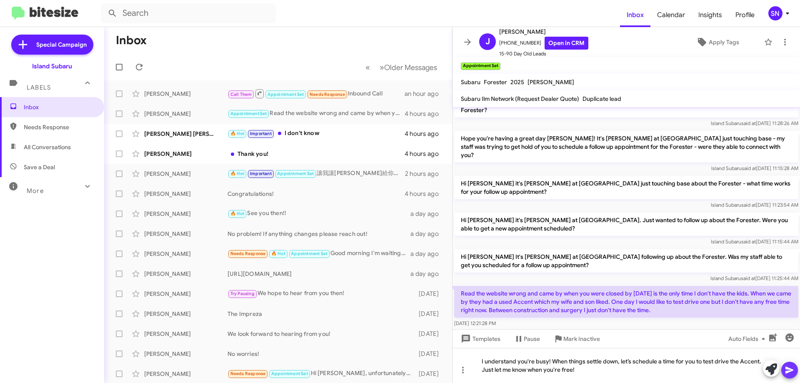 The image size is (800, 383). Describe the element at coordinates (321, 293) in the screenshot. I see `div: We hope to hear from you then!` at that location.